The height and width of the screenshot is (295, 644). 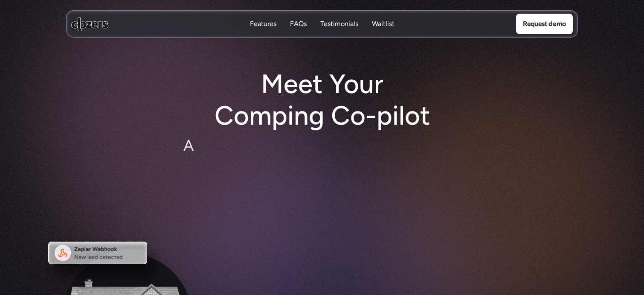 What do you see at coordinates (434, 150) in the screenshot?
I see `span: l` at bounding box center [434, 150].